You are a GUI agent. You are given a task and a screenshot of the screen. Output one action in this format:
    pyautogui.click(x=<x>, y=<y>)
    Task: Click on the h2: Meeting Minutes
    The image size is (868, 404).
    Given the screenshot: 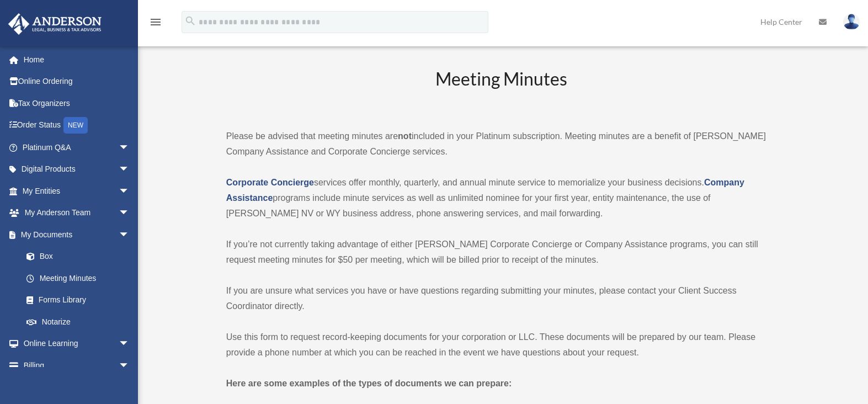 What is the action you would take?
    pyautogui.click(x=502, y=90)
    